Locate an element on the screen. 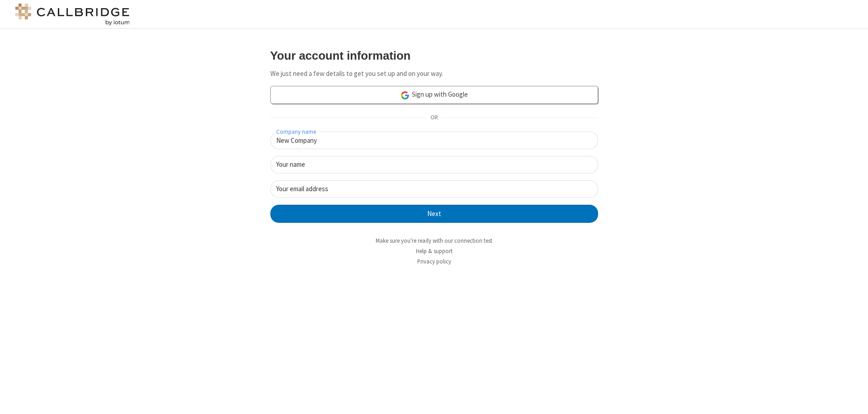  img: logo@2x.png is located at coordinates (72, 14).